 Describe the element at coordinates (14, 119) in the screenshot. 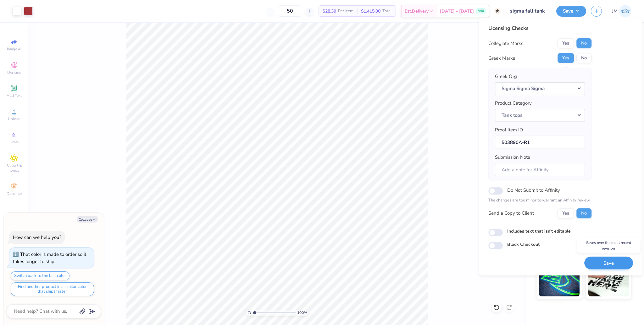

I see `span: Upload` at that location.